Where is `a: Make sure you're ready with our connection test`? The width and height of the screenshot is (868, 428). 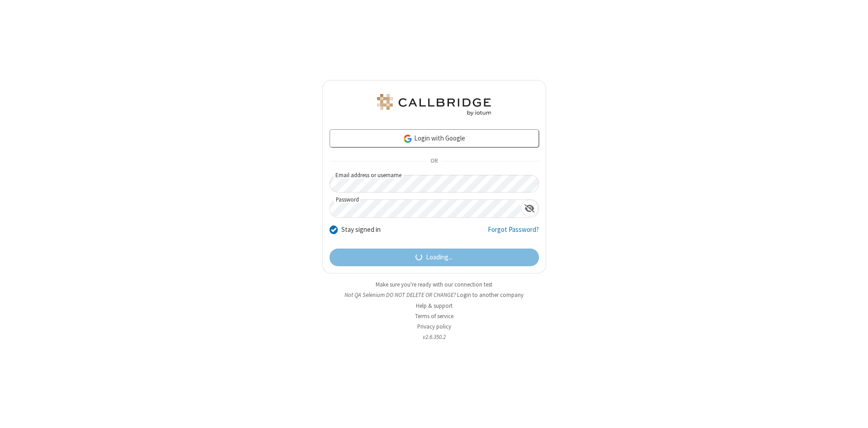 a: Make sure you're ready with our connection test is located at coordinates (434, 284).